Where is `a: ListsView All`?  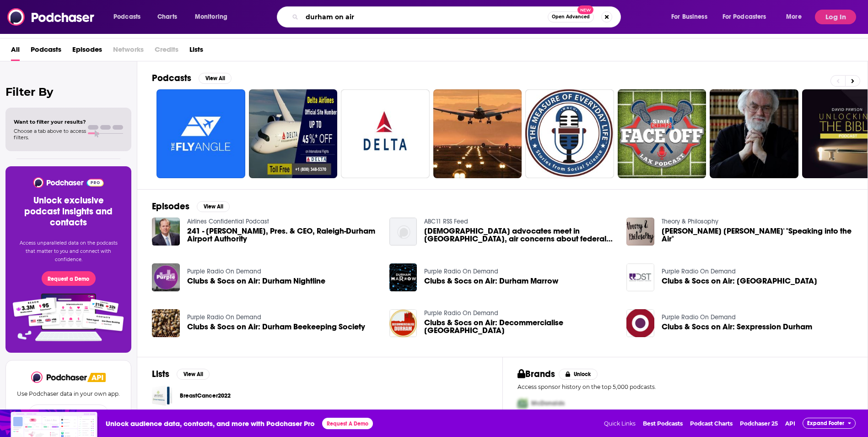 a: ListsView All is located at coordinates (181, 374).